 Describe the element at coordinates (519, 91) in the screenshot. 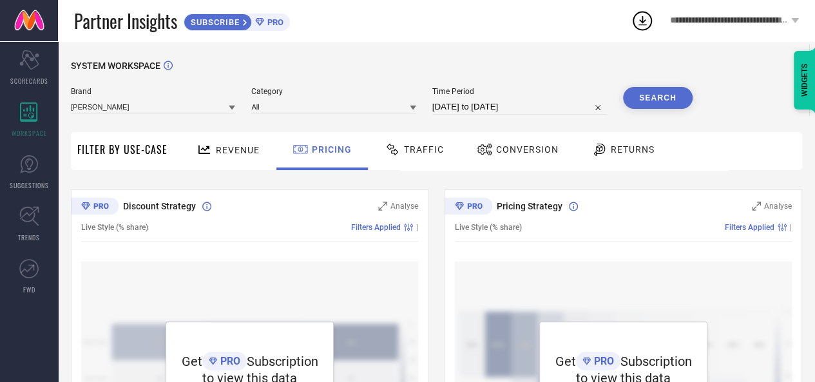

I see `span: Time Period` at that location.